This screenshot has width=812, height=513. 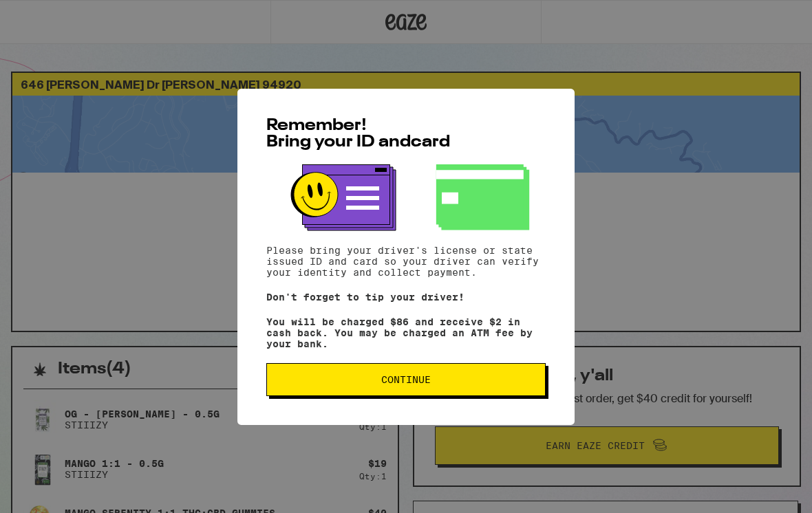 I want to click on p: You will be charged $86 and receive $2 in cash back. You may be charged an ATM fee by your bank., so click(x=406, y=333).